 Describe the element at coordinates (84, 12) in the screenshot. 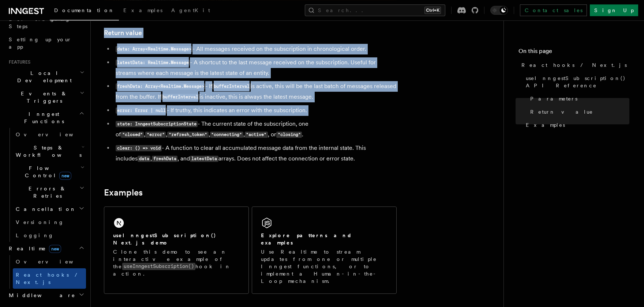

I see `a: Documentation` at that location.